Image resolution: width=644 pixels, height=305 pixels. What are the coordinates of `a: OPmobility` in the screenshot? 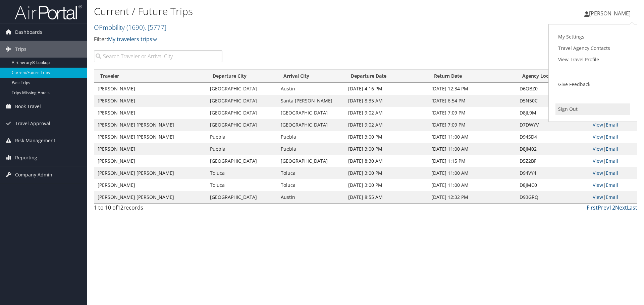 It's located at (130, 27).